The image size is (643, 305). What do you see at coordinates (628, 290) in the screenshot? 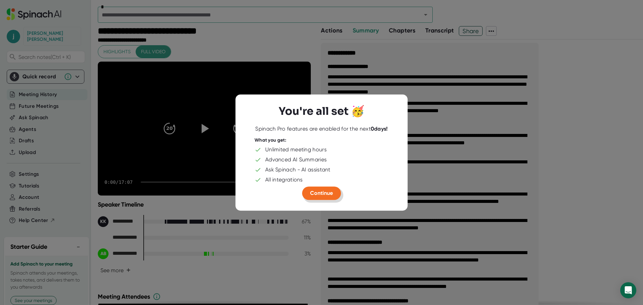
I see `div: Open Intercom Messenger` at bounding box center [628, 290].